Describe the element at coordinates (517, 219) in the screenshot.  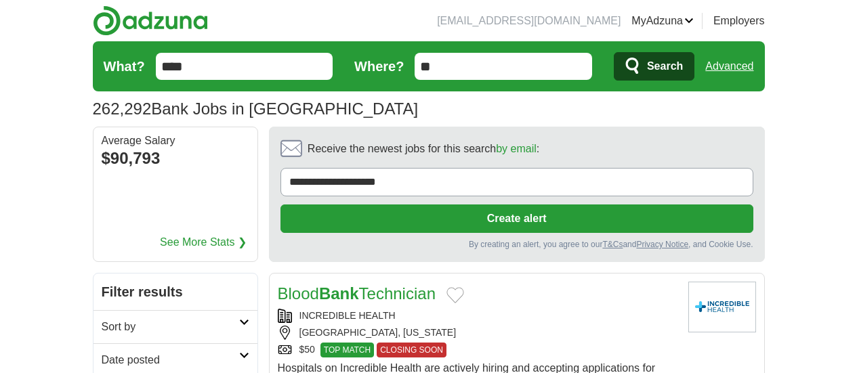
I see `button: Create alert` at that location.